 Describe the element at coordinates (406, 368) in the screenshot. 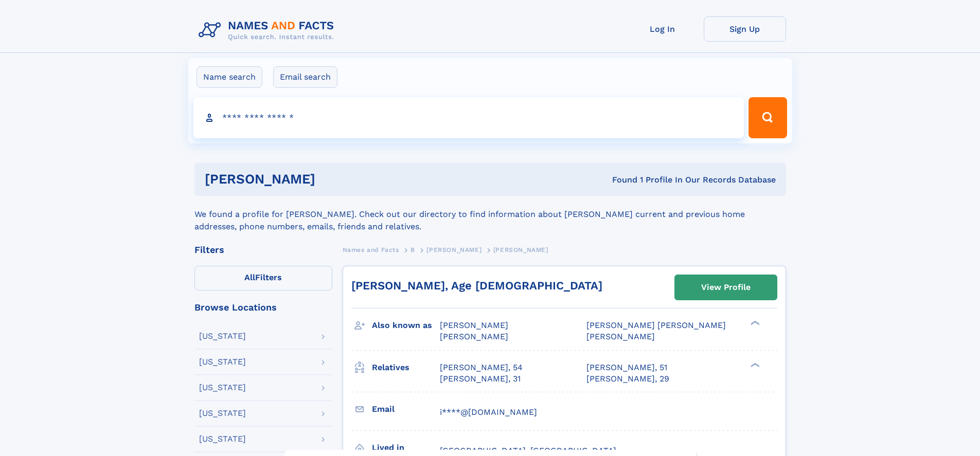

I see `h3: Relatives` at that location.